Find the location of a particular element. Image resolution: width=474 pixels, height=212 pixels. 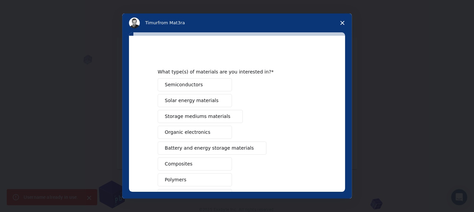

img: Profile image for Timur is located at coordinates (134, 23).